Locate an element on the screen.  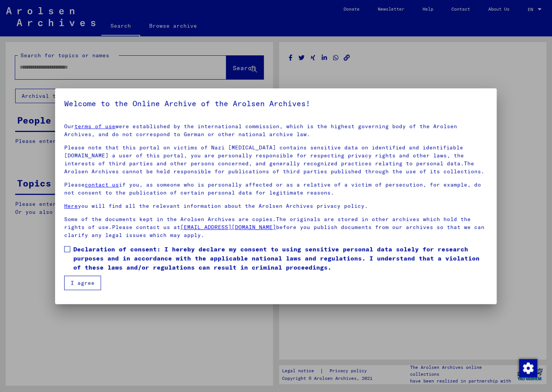
a: Here is located at coordinates (71, 206).